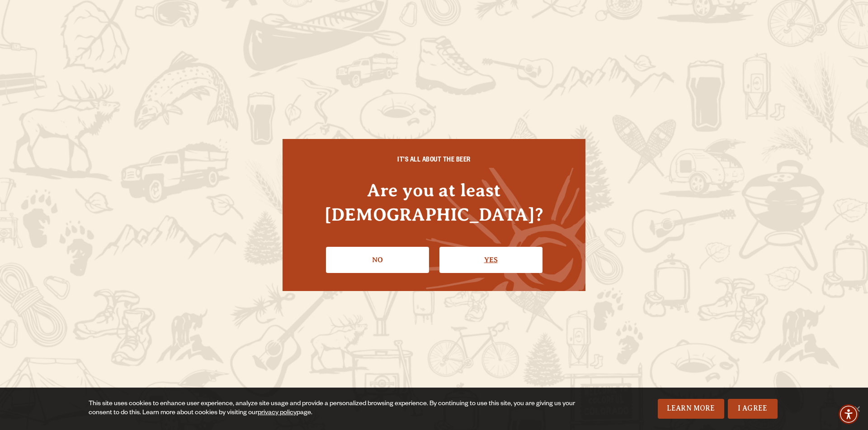  I want to click on a: Learn More, so click(691, 410).